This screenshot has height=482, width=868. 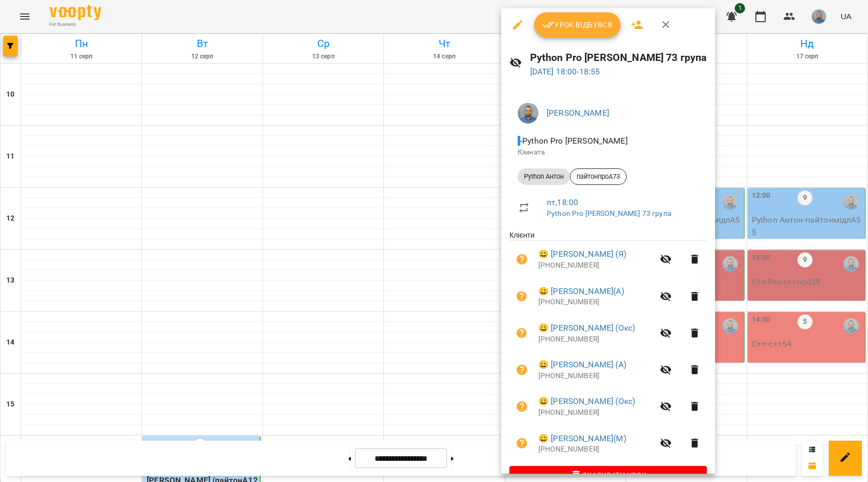 I want to click on button: Урок відбувся, so click(x=577, y=25).